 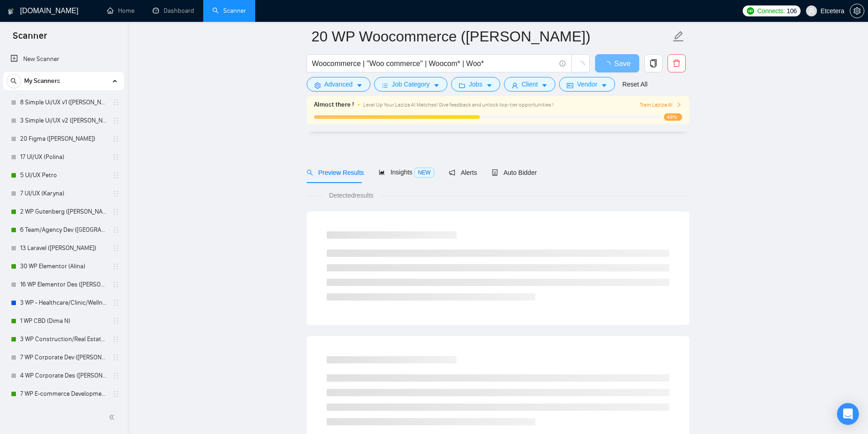 What do you see at coordinates (679, 105) in the screenshot?
I see `span: right` at bounding box center [679, 105].